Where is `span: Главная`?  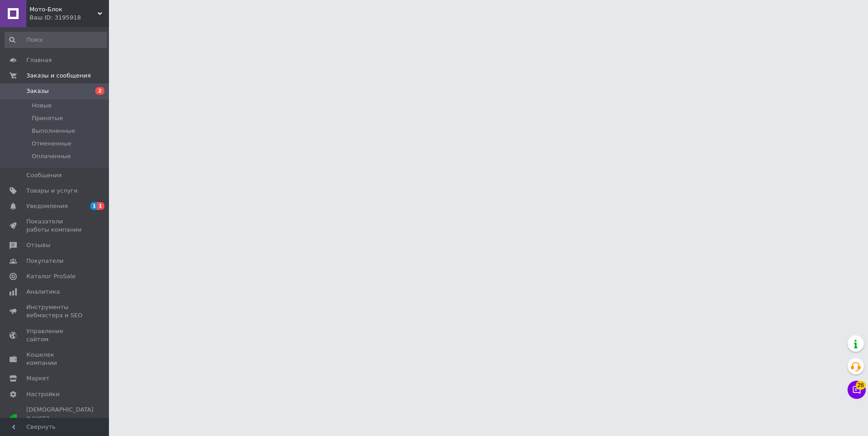 span: Главная is located at coordinates (39, 60).